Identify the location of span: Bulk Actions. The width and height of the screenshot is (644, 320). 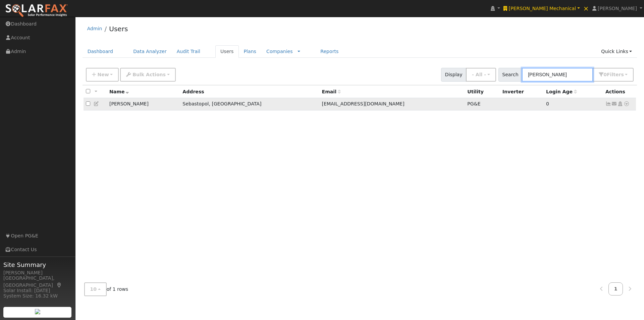
(149, 74).